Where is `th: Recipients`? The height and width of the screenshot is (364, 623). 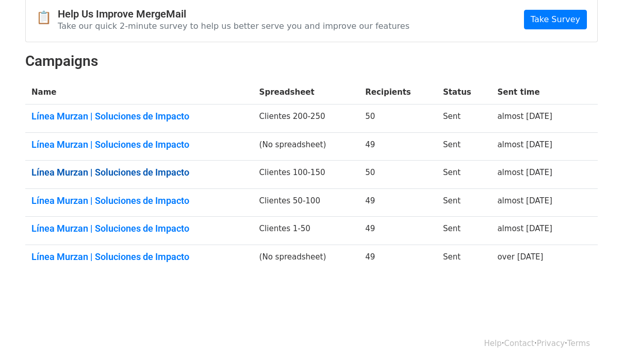
th: Recipients is located at coordinates (397, 92).